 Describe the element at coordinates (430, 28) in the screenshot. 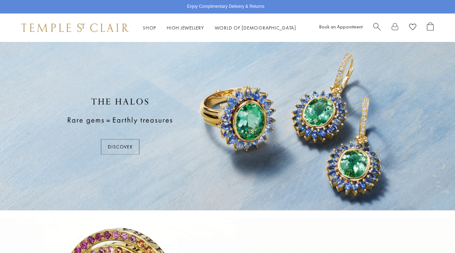

I see `a: Open Shopping Bag` at that location.